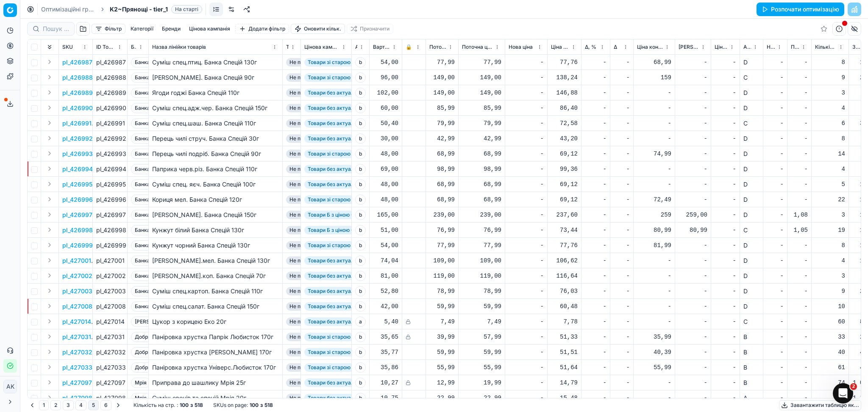 The height and width of the screenshot is (412, 868). I want to click on div: 69,00, so click(385, 169).